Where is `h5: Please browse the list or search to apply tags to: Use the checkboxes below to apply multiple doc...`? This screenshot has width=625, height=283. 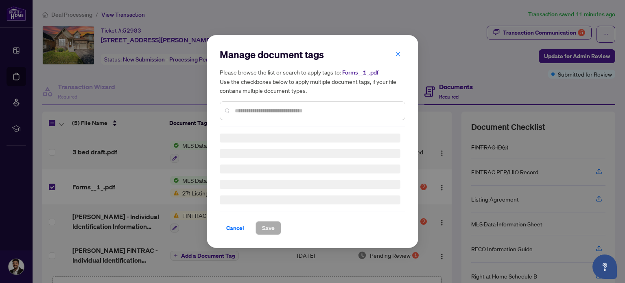
h5: Please browse the list or search to apply tags to: Use the checkboxes below to apply multiple doc... is located at coordinates (313, 81).